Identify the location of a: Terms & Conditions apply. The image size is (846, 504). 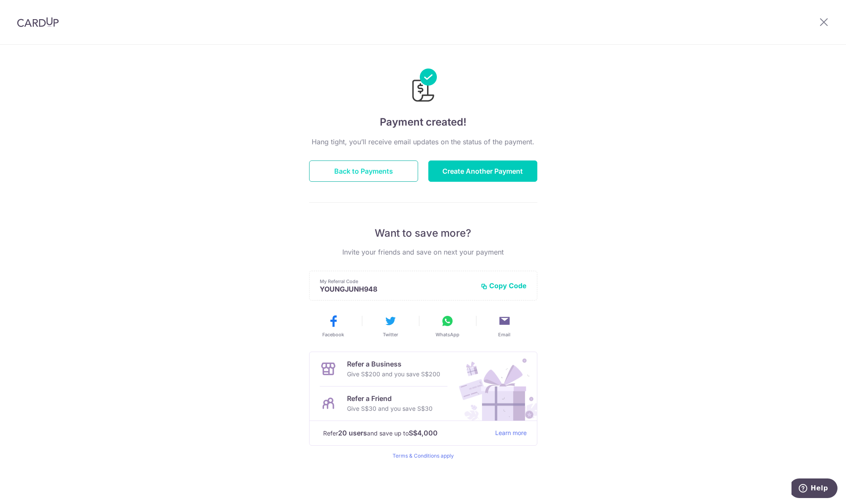
(423, 456).